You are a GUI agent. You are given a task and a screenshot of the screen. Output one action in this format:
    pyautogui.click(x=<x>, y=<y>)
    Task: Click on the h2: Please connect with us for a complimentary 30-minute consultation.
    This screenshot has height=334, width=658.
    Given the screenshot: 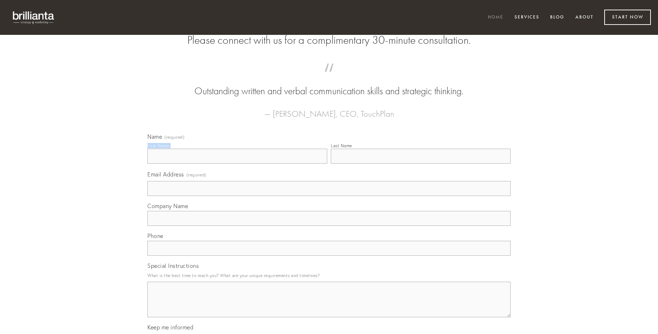 What is the action you would take?
    pyautogui.click(x=329, y=40)
    